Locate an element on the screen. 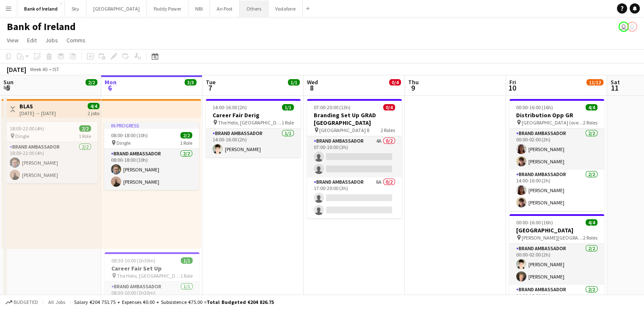  span: 9 is located at coordinates (413, 88).